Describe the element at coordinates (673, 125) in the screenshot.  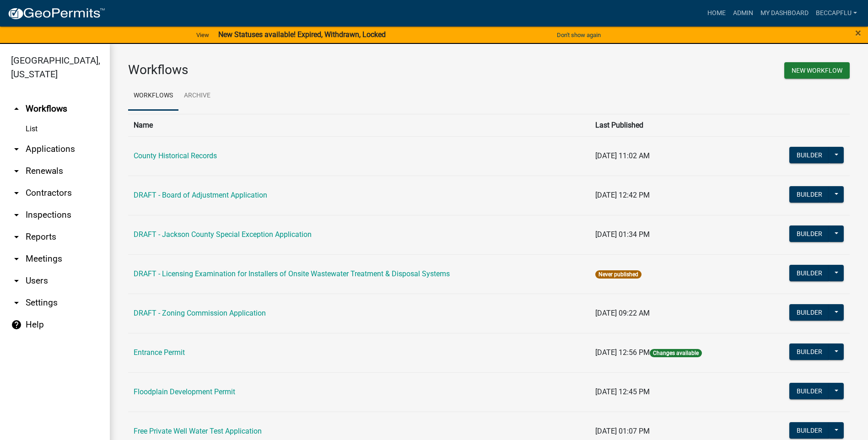
I see `th: Last Published` at that location.